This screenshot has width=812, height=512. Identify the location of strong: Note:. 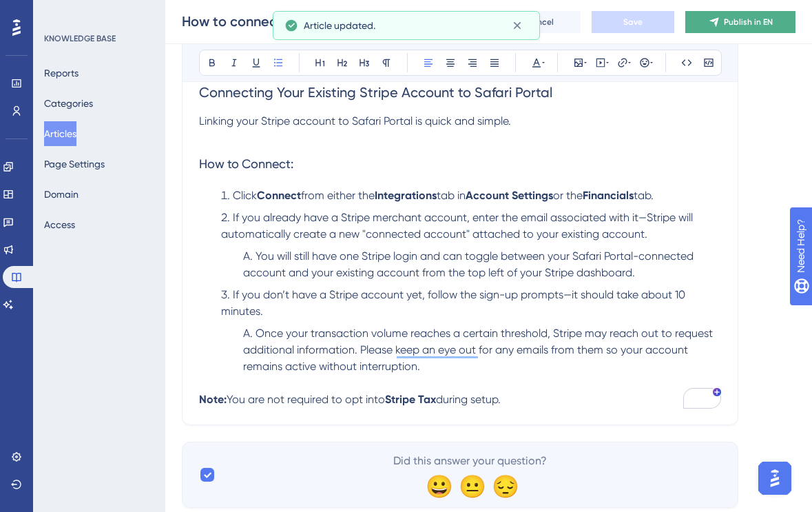
(212, 399).